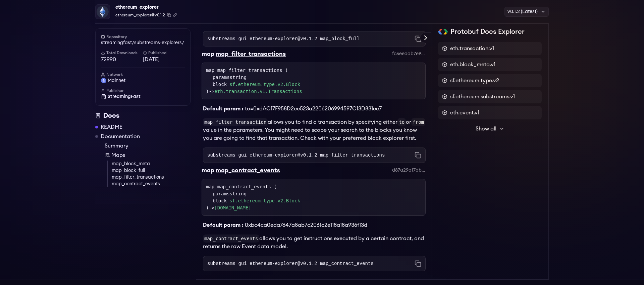  What do you see at coordinates (108, 155) in the screenshot?
I see `img: Map icon` at bounding box center [108, 155].